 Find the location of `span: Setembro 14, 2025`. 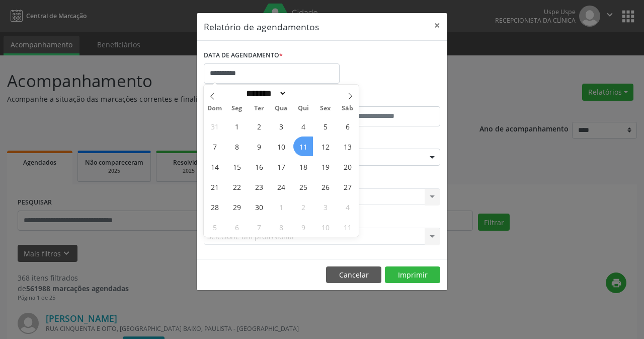

span: Setembro 14, 2025 is located at coordinates (214, 166).